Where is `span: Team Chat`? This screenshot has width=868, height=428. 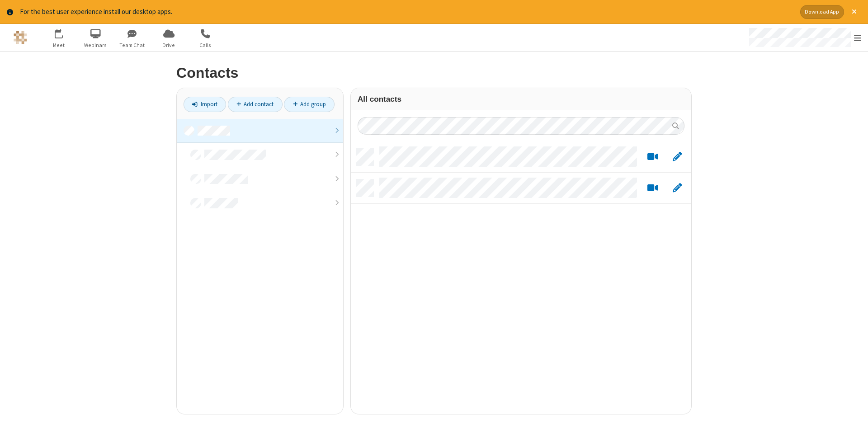 span: Team Chat is located at coordinates (132, 45).